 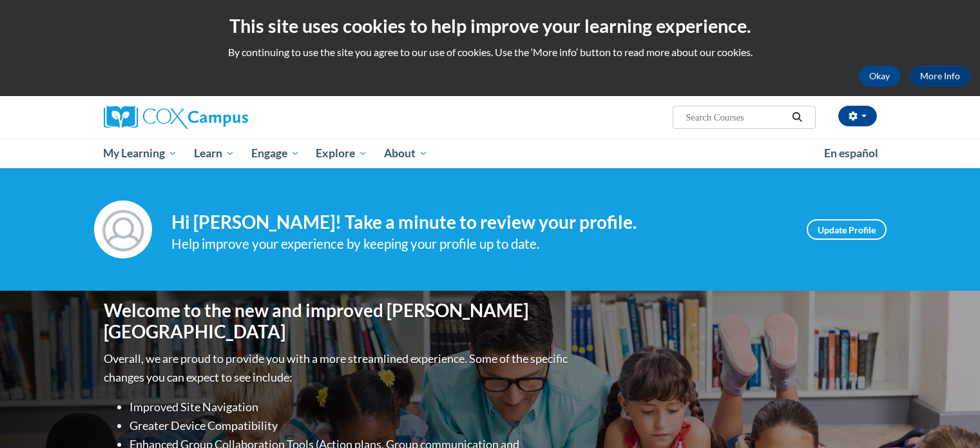 What do you see at coordinates (275, 153) in the screenshot?
I see `span: Engage` at bounding box center [275, 153].